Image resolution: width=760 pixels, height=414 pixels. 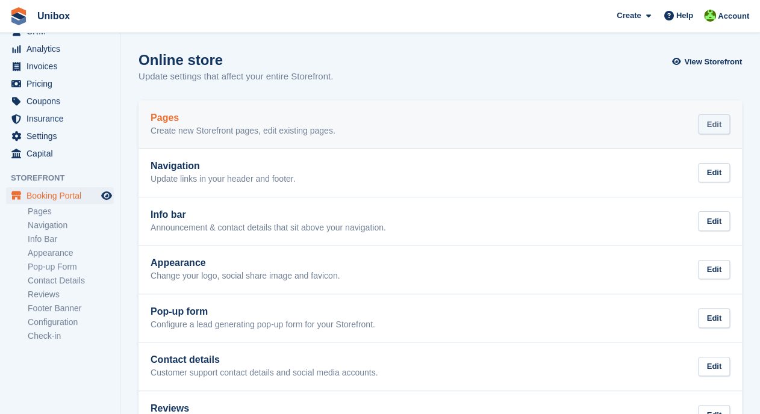 I want to click on a: Footer Banner, so click(x=70, y=308).